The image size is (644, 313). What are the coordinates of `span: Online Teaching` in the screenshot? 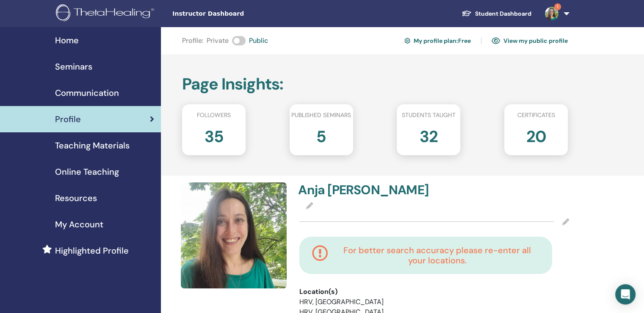 It's located at (86, 172).